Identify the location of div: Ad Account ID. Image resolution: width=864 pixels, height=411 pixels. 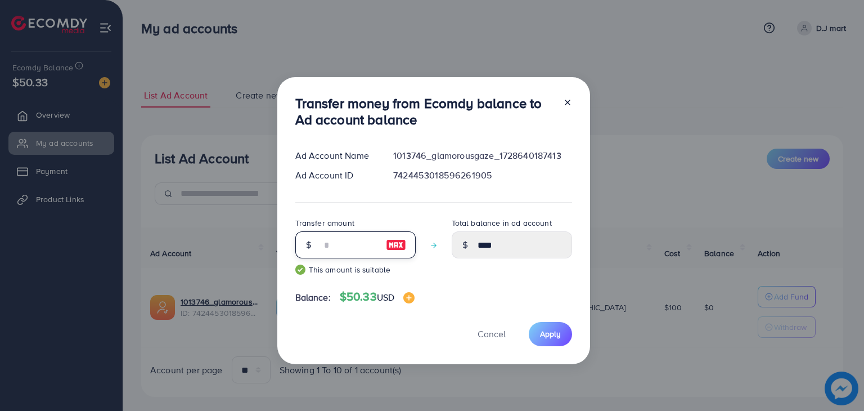
(335, 175).